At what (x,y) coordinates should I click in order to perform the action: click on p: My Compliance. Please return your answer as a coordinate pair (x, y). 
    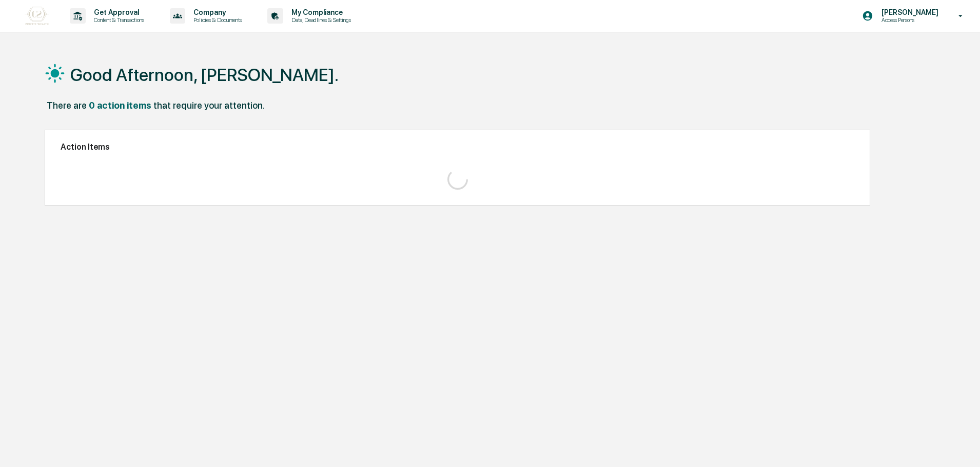
    Looking at the image, I should click on (320, 12).